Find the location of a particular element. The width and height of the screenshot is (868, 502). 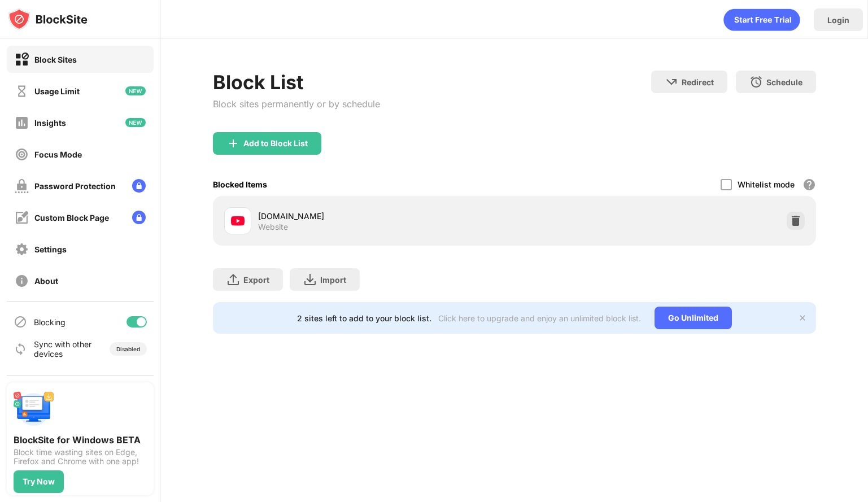

div: Password Protection is located at coordinates (75, 185).